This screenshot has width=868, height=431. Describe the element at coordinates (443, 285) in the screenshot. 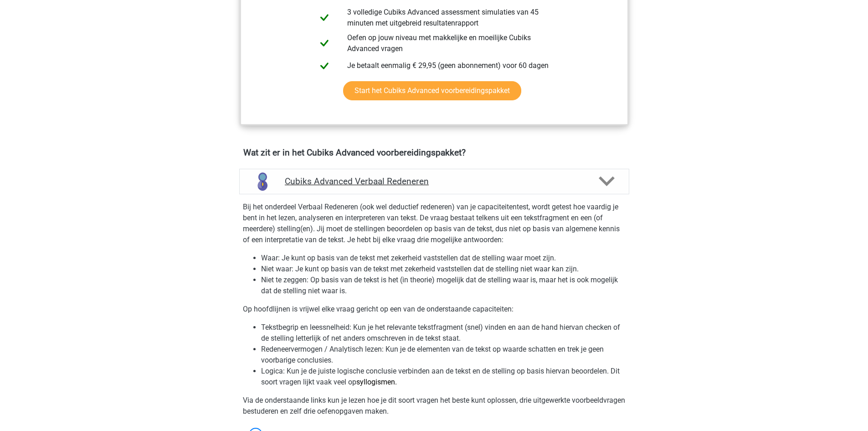

I see `li: Niet te zeggen: Op basis van de tekst is het (in theorie) mogelijk dat de stelling waar is, maar ...` at that location.